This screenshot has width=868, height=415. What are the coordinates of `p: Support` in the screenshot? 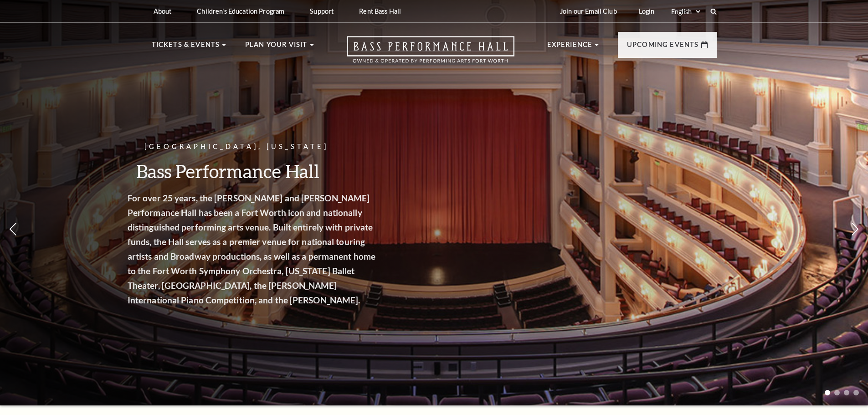 It's located at (322, 11).